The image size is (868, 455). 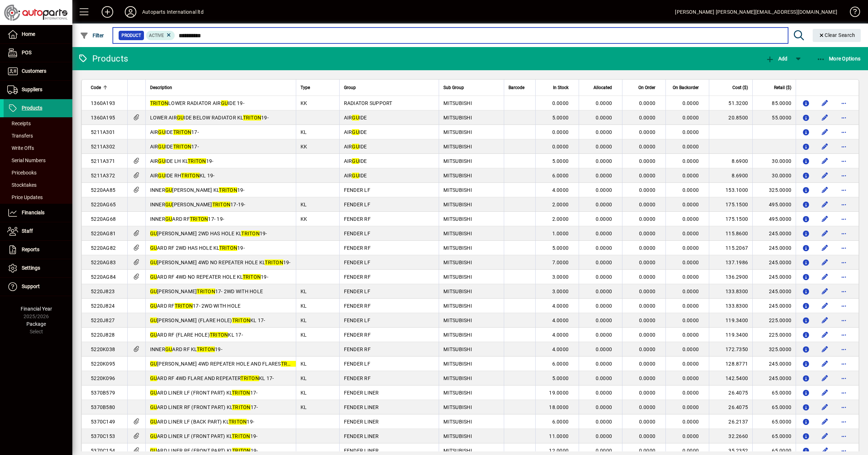 I want to click on span: Pricebooks, so click(x=22, y=172).